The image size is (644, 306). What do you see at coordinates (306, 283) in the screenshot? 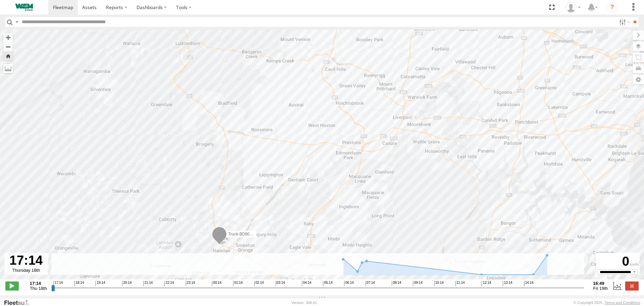
I see `span: 04:14` at bounding box center [306, 283].